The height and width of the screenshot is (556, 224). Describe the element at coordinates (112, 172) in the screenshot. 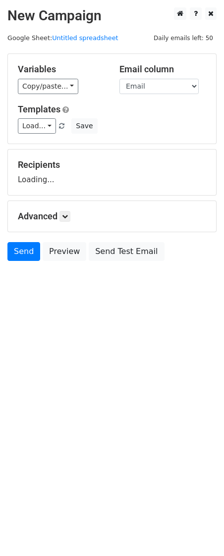

I see `div: Loading...` at that location.